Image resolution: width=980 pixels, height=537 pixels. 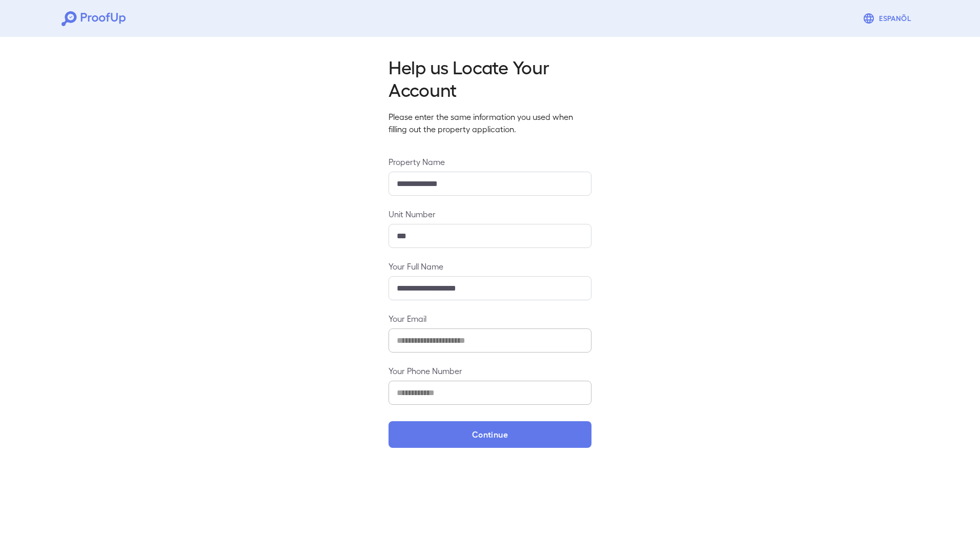 I want to click on button: Continue, so click(x=490, y=435).